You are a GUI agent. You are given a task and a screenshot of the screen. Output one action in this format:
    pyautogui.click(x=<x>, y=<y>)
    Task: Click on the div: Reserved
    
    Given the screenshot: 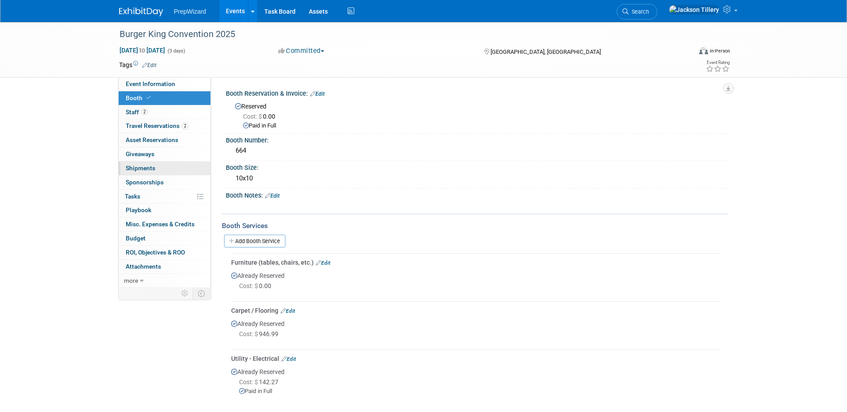 What is the action you would take?
    pyautogui.click(x=477, y=115)
    